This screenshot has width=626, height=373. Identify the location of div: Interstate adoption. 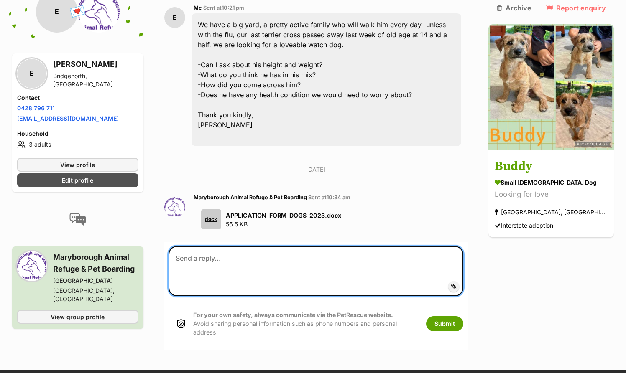
(524, 226).